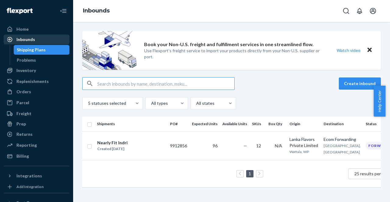 The height and width of the screenshot is (202, 390). Describe the element at coordinates (178, 146) in the screenshot. I see `td: 9912856` at that location.